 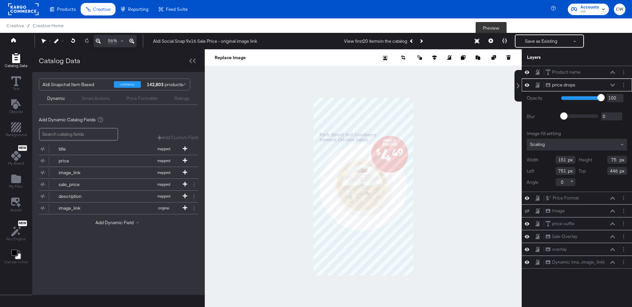 I want to click on div: products, so click(x=156, y=85).